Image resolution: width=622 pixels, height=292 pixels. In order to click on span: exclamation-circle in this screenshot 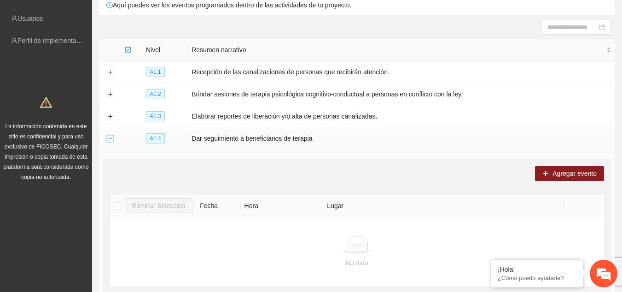, I will do `click(110, 5)`.